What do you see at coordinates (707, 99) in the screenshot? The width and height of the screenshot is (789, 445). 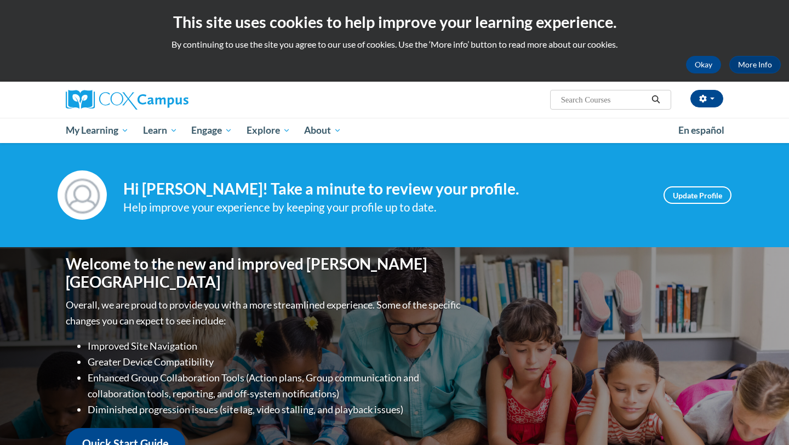 I see `button: Account Settings` at bounding box center [707, 99].